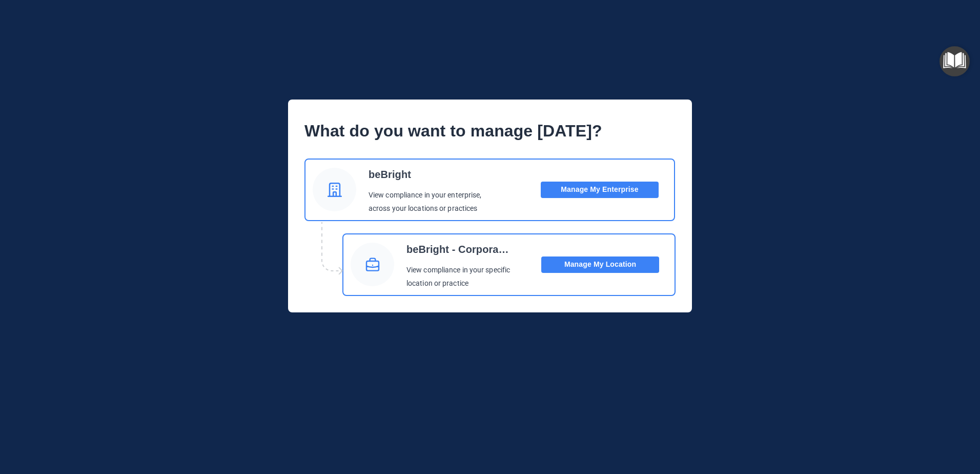 The image size is (980, 474). Describe the element at coordinates (458, 270) in the screenshot. I see `p: View compliance in your specific` at that location.